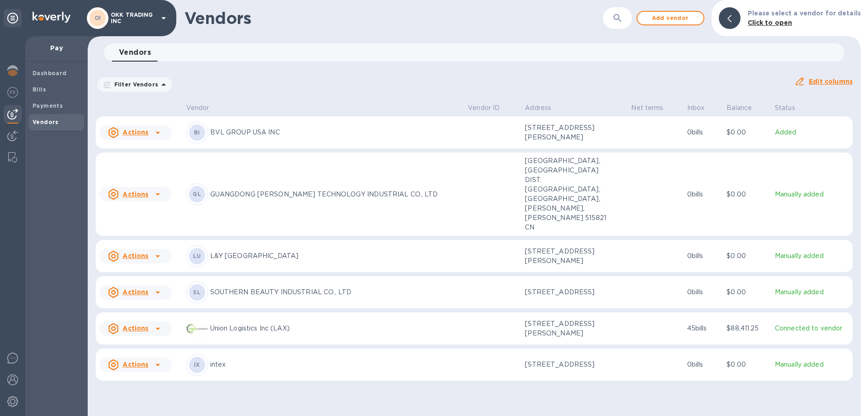 This screenshot has height=416, width=868. Describe the element at coordinates (704, 328) in the screenshot. I see `p: 45 bills` at that location.